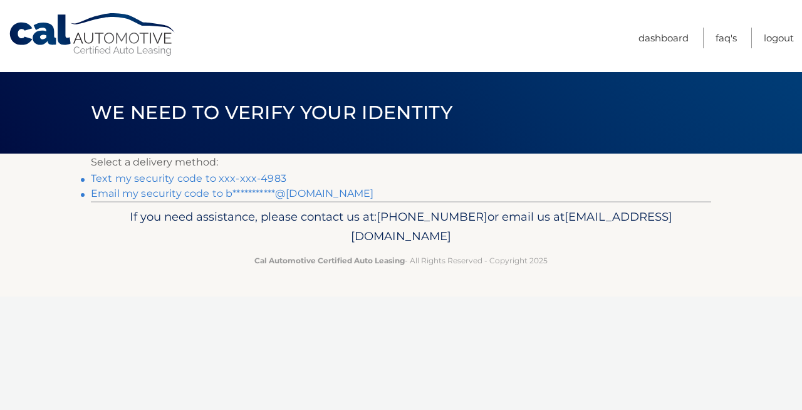 Image resolution: width=802 pixels, height=410 pixels. I want to click on a: Text my security code to xxx-xxx-4983, so click(189, 178).